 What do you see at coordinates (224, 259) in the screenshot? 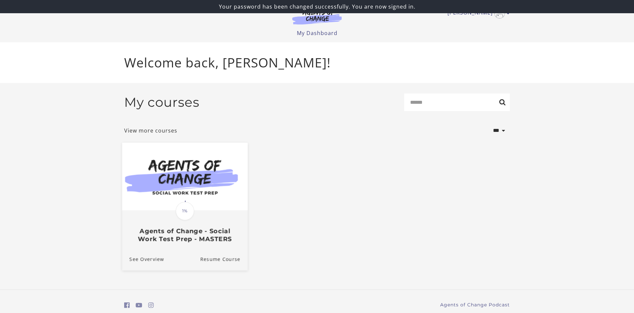
I see `a: Agents of Change - Social Work Test Prep - MASTERS: Resume Course` at bounding box center [224, 259].